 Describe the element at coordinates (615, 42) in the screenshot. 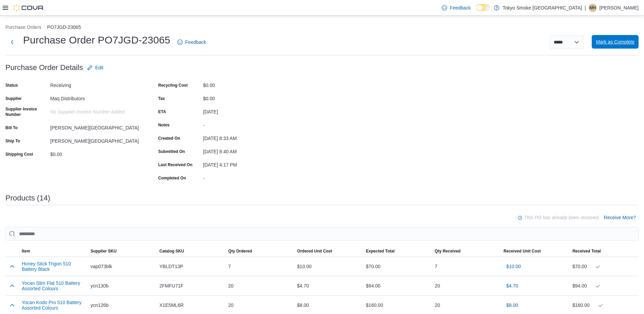

I see `span: Mark as Complete` at that location.